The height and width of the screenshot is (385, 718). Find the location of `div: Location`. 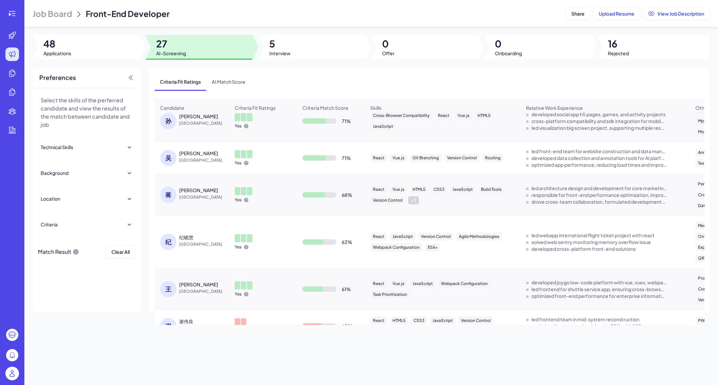

div: Location is located at coordinates (50, 199).